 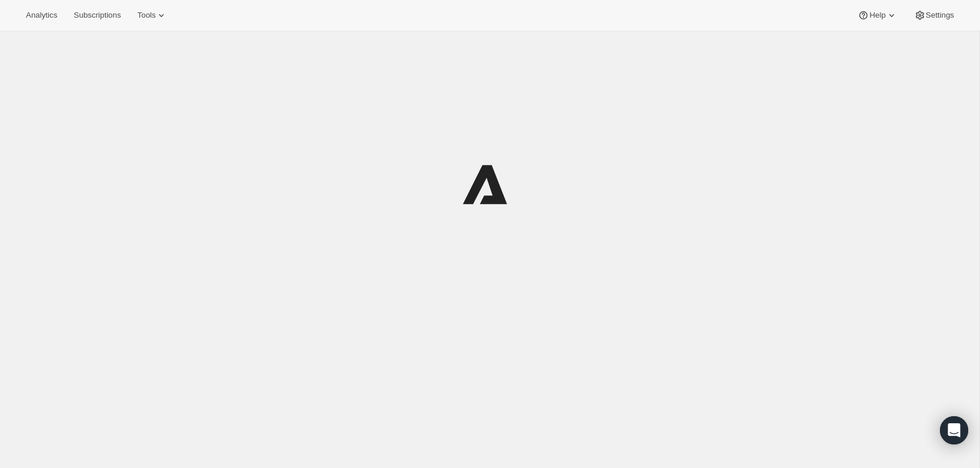 What do you see at coordinates (41, 15) in the screenshot?
I see `span: Analytics` at bounding box center [41, 15].